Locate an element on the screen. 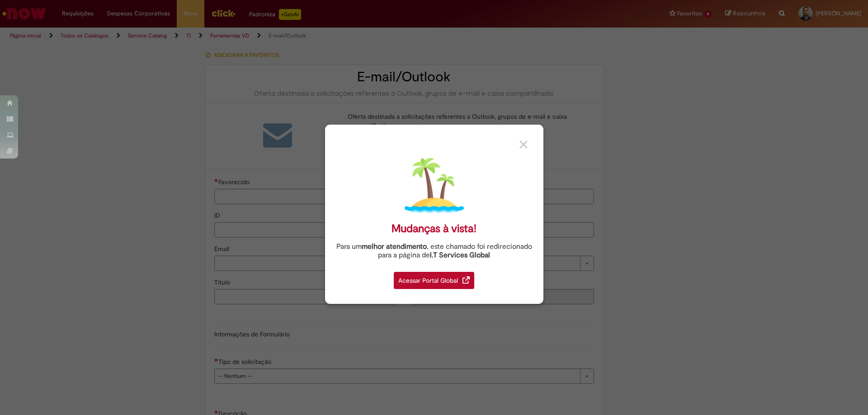 The image size is (868, 415). a: Acessar Portal Global is located at coordinates (434, 278).